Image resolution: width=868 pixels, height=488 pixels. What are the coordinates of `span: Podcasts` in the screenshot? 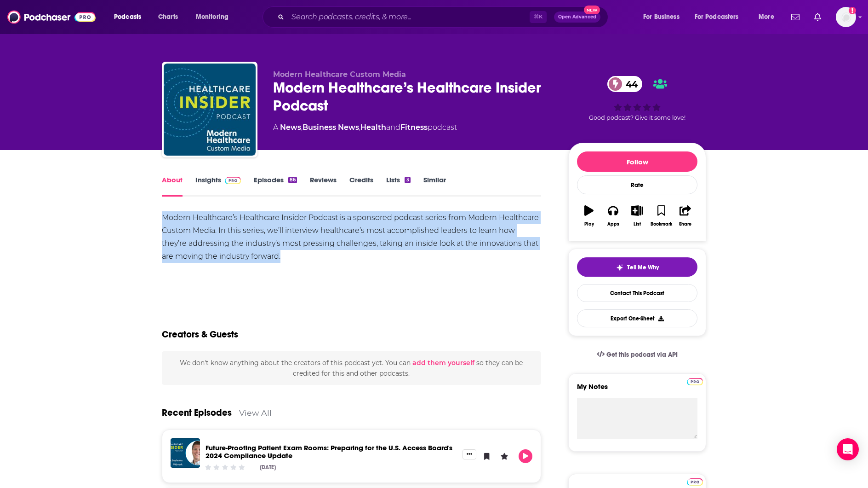 It's located at (127, 17).